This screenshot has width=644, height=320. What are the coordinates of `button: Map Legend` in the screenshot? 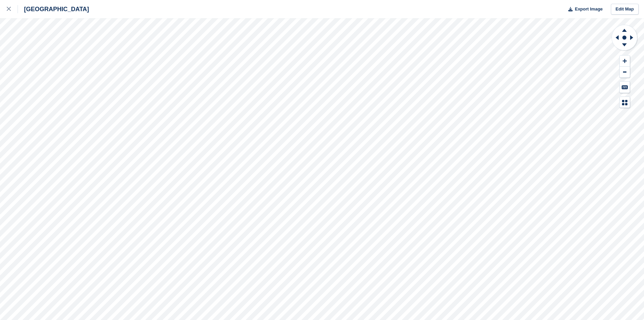 It's located at (625, 102).